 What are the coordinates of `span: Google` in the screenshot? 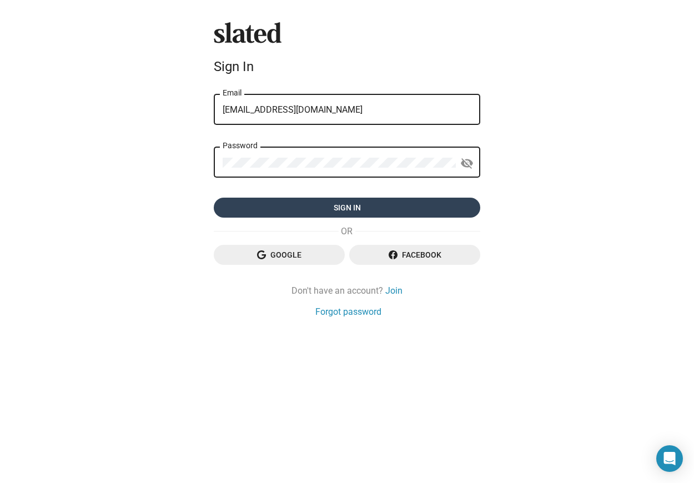 It's located at (279, 255).